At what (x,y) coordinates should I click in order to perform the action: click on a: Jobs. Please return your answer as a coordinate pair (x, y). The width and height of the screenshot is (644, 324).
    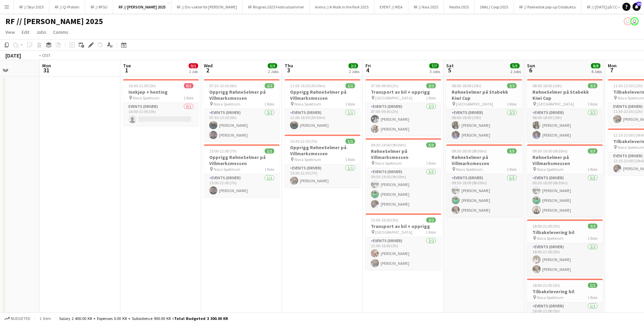
    Looking at the image, I should click on (41, 32).